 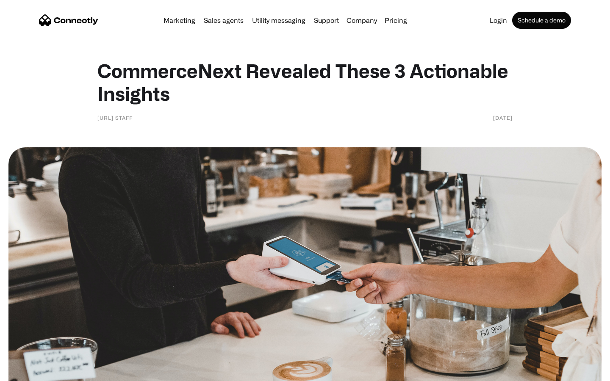 I want to click on a: Support, so click(x=326, y=20).